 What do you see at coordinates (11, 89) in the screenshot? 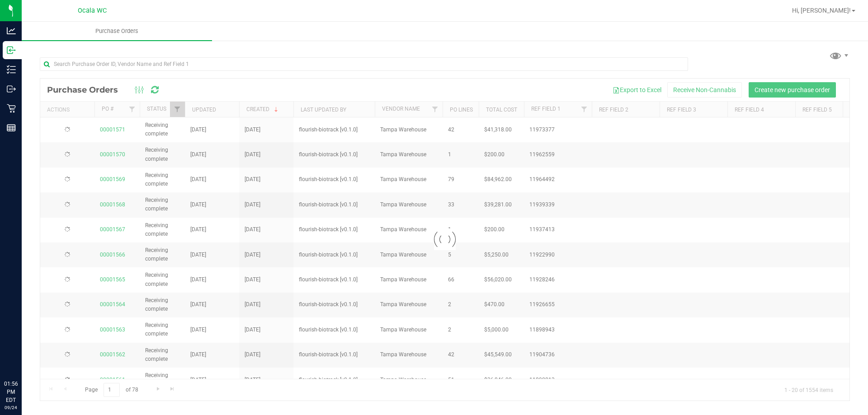
I see `inline-svg: Outbound` at bounding box center [11, 89].